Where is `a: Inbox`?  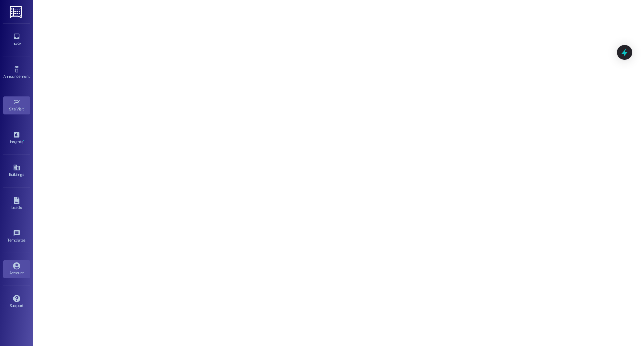
a: Inbox is located at coordinates (17, 40).